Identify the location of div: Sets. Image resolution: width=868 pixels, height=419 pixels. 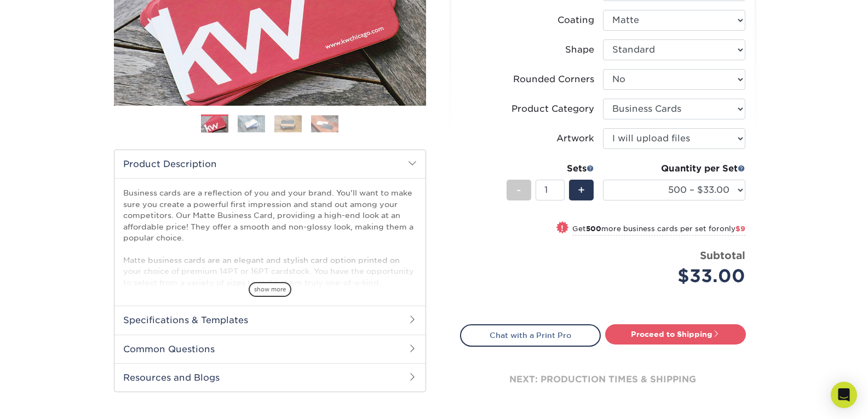
(550, 169).